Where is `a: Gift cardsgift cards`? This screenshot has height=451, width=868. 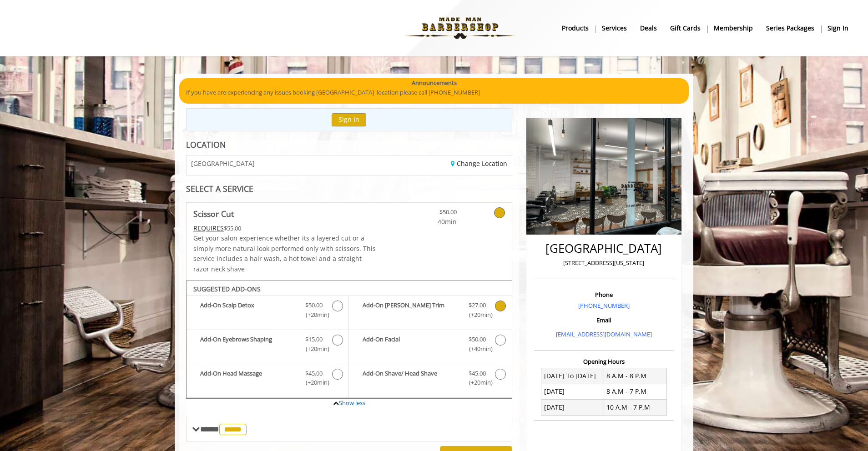
a: Gift cardsgift cards is located at coordinates (685, 28).